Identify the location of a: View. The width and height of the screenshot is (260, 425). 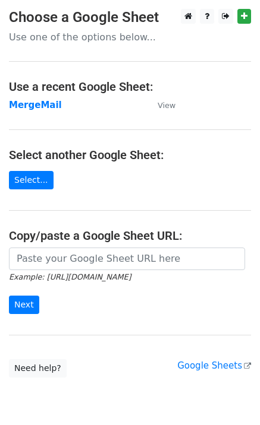
(160, 105).